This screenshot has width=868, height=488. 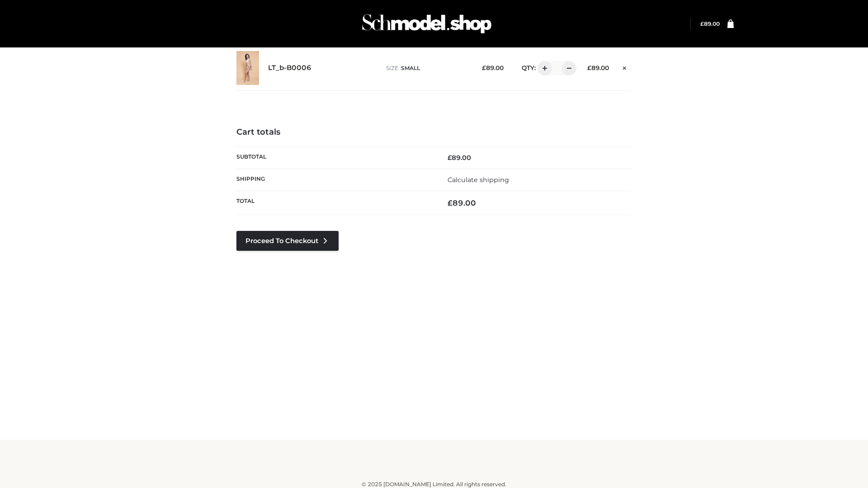 What do you see at coordinates (287, 241) in the screenshot?
I see `a: Proceed to Checkout` at bounding box center [287, 241].